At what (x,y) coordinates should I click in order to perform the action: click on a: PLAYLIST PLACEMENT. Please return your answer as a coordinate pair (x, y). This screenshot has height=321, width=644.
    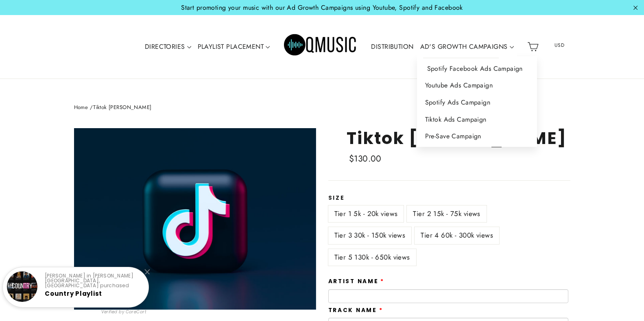
    Looking at the image, I should click on (234, 47).